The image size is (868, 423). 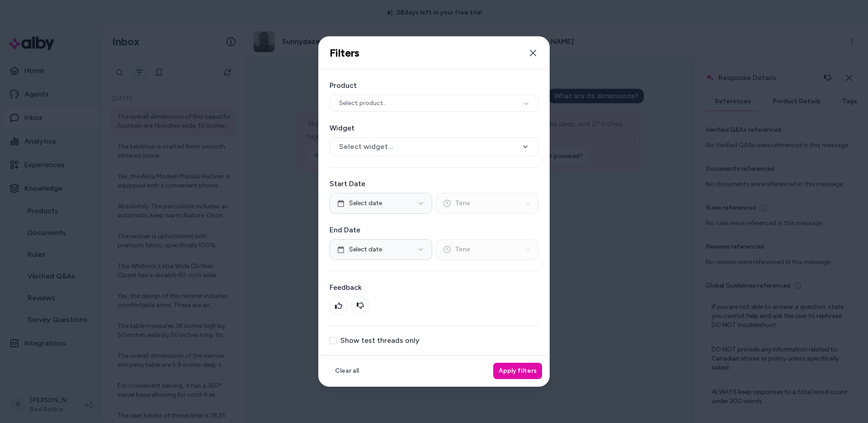 What do you see at coordinates (518, 371) in the screenshot?
I see `button: Apply filters` at bounding box center [518, 371].